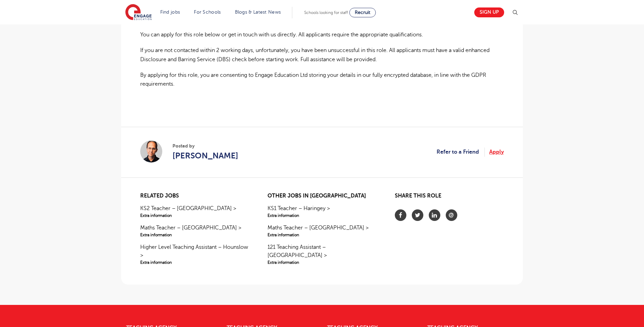 The image size is (644, 327). What do you see at coordinates (195, 254) in the screenshot?
I see `a: Higher Level Teaching Assistant – Hounslow >Extra information` at bounding box center [195, 254].